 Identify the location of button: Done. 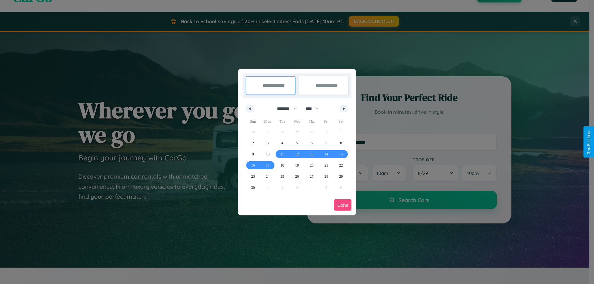
(343, 205).